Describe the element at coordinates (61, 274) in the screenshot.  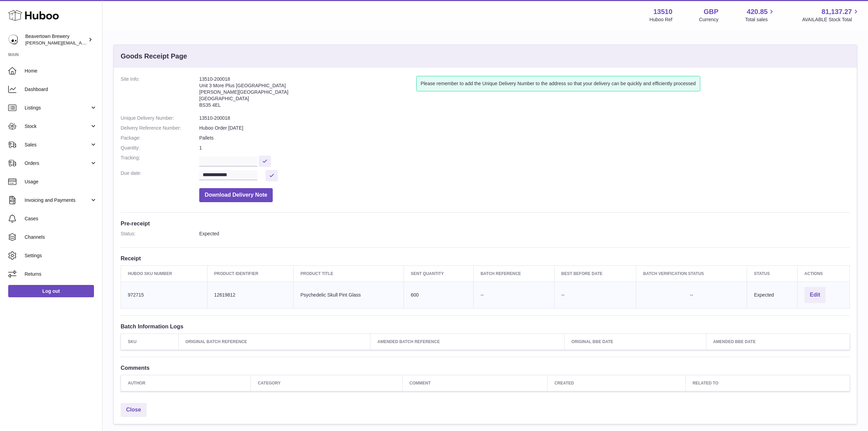
I see `span: Returns` at that location.